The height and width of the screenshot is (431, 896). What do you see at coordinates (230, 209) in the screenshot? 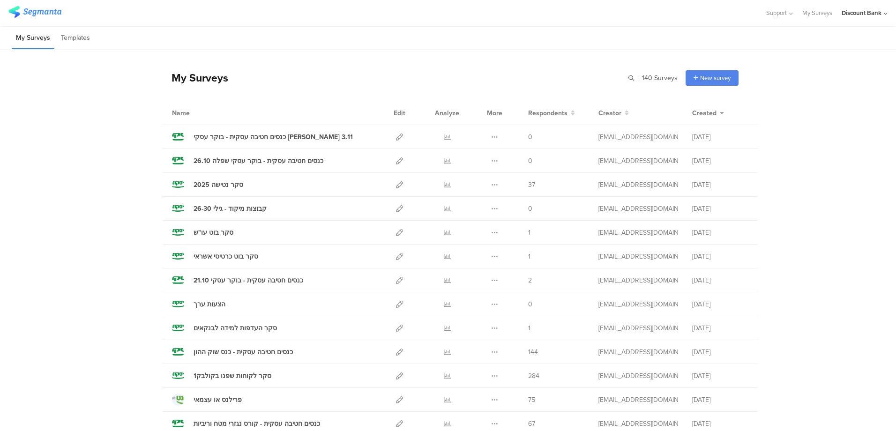
I see `div: קבוצות מיקוד - גילי 26-30` at bounding box center [230, 209].